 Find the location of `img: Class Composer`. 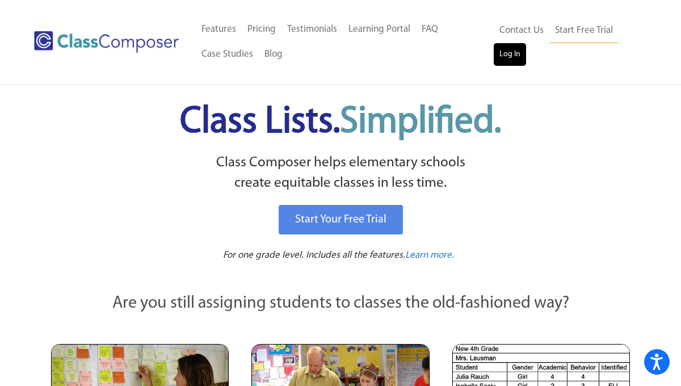

img: Class Composer is located at coordinates (106, 41).